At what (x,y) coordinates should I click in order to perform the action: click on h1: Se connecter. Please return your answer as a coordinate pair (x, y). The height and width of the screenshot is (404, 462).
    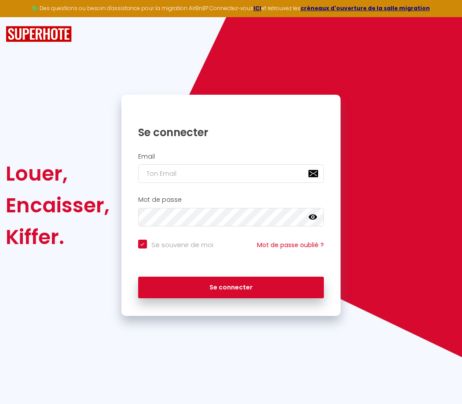
    Looking at the image, I should click on (231, 132).